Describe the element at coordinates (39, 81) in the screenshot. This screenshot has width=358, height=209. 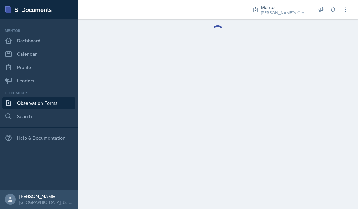
I see `a: Leaders` at that location.